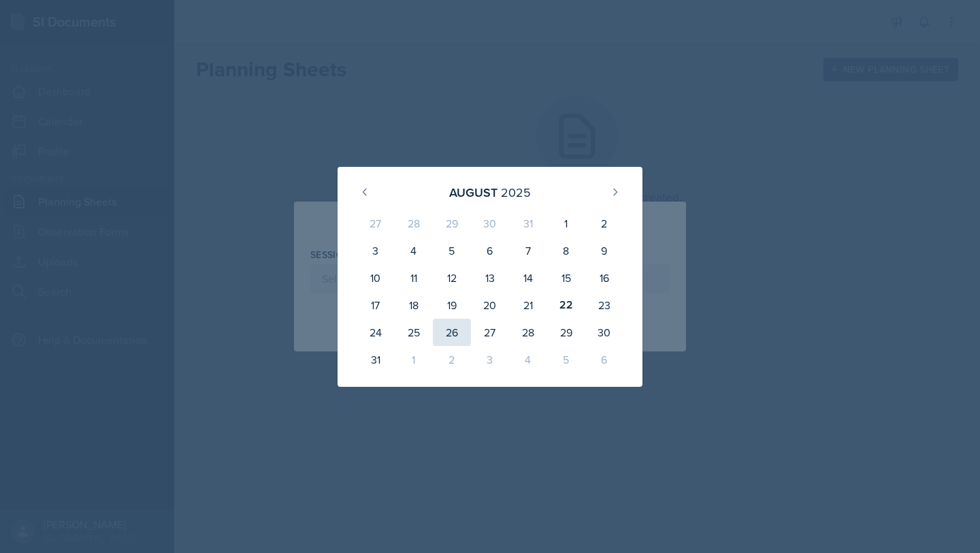 This screenshot has width=980, height=553. Describe the element at coordinates (452, 305) in the screenshot. I see `div: 19` at that location.